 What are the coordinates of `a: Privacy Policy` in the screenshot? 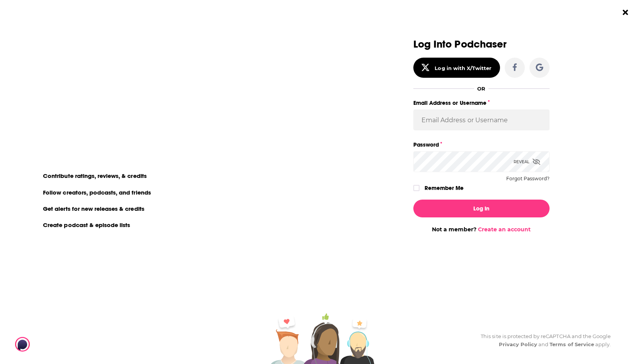 It's located at (518, 344).